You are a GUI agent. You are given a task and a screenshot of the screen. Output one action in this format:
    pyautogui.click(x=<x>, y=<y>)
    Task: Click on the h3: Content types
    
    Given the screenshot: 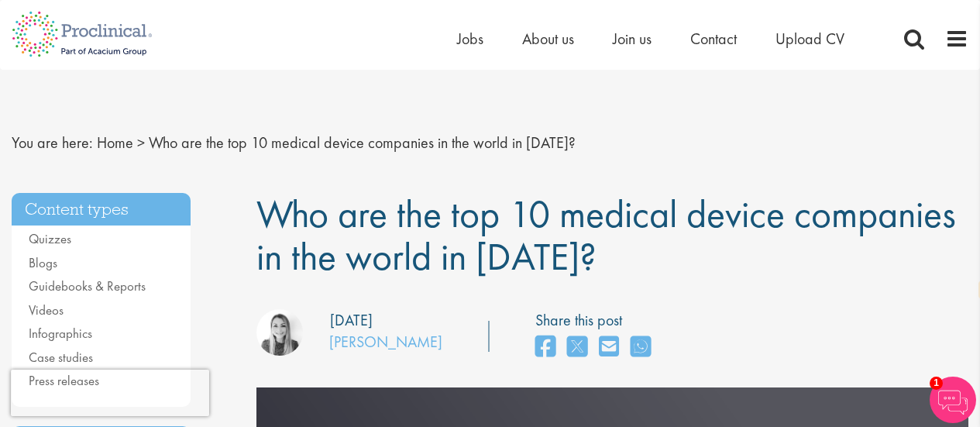 What is the action you would take?
    pyautogui.click(x=101, y=209)
    